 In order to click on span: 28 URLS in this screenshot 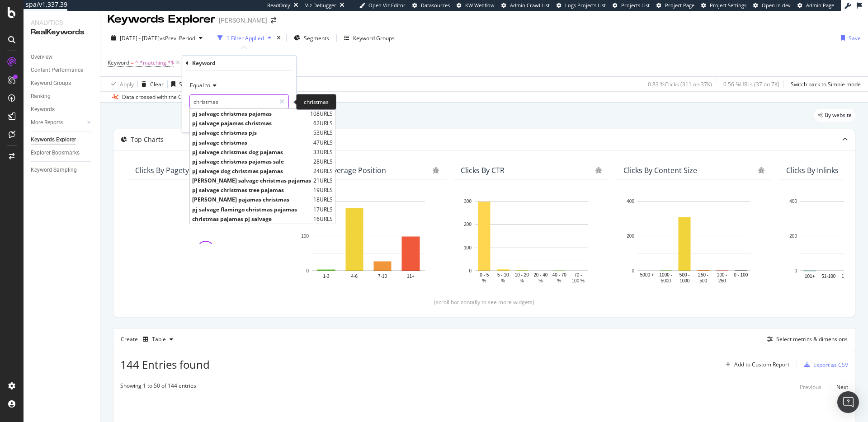, I will do `click(323, 161)`.